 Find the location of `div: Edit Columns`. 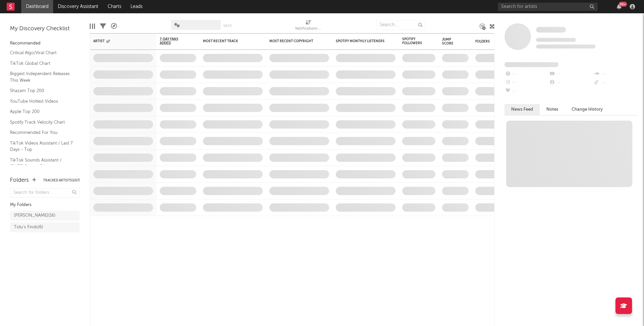

div: Edit Columns is located at coordinates (93, 26).